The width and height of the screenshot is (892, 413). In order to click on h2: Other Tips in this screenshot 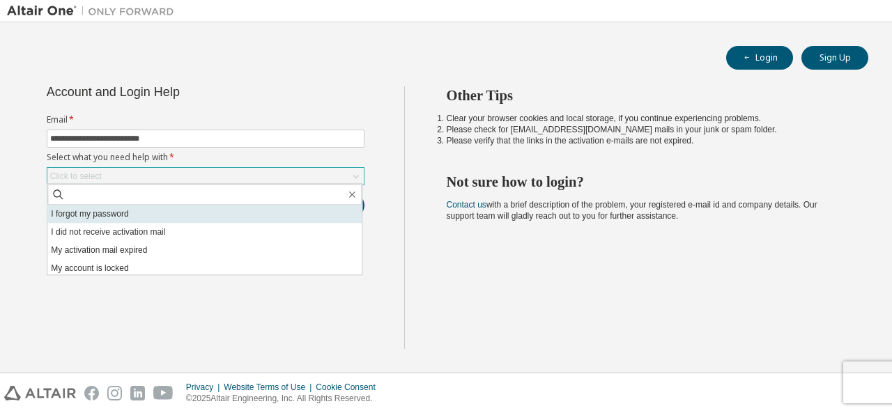, I will do `click(646, 96)`.